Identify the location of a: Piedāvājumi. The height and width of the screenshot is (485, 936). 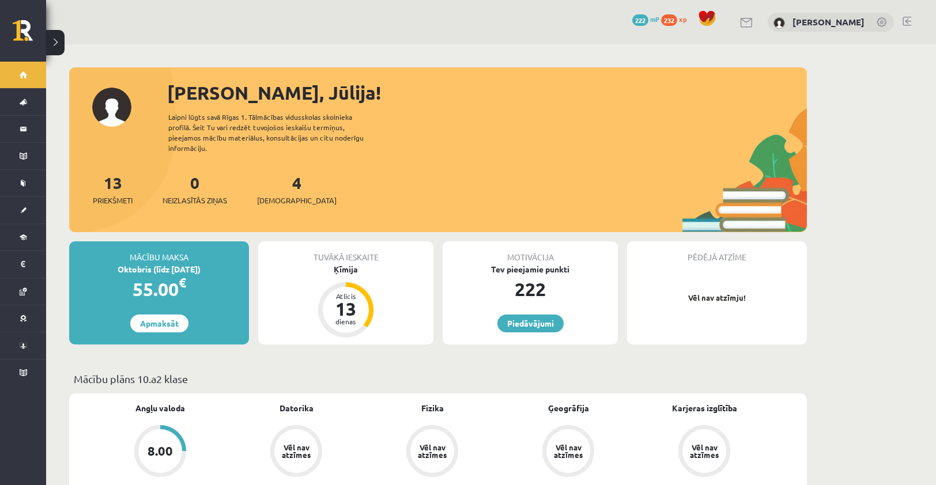
(530, 323).